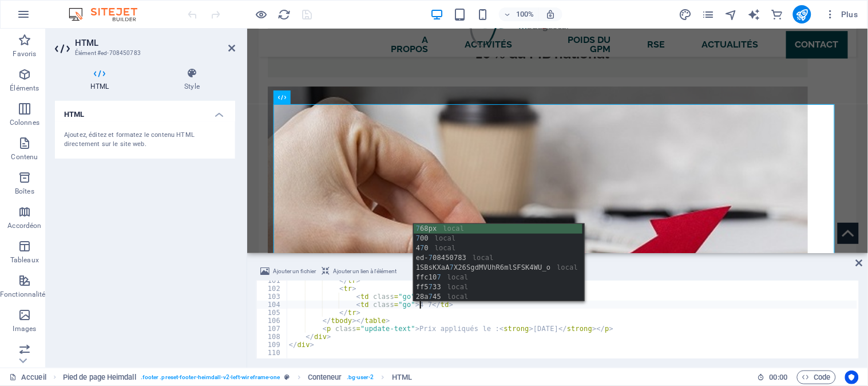 Image resolution: width=868 pixels, height=386 pixels. What do you see at coordinates (284, 14) in the screenshot?
I see `button: reload` at bounding box center [284, 14].